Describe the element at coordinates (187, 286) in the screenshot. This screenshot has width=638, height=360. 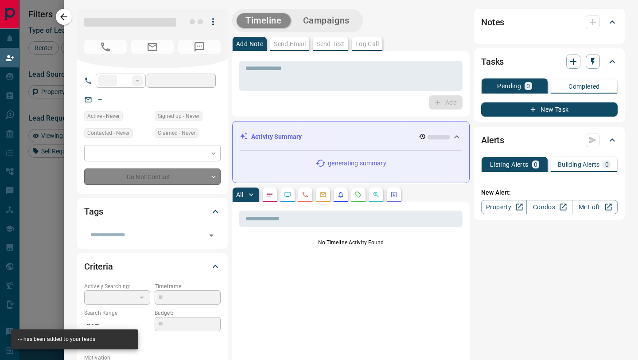
I see `p: Timeframe:` at that location.